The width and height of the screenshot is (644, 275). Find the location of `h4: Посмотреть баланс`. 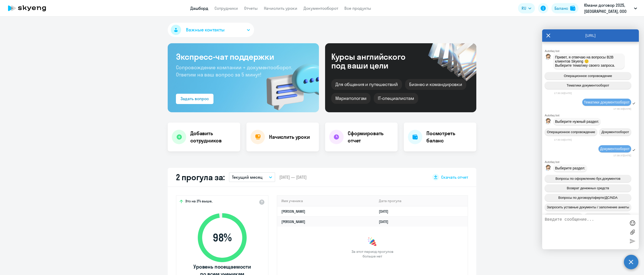

h4: Посмотреть баланс is located at coordinates (449, 137).